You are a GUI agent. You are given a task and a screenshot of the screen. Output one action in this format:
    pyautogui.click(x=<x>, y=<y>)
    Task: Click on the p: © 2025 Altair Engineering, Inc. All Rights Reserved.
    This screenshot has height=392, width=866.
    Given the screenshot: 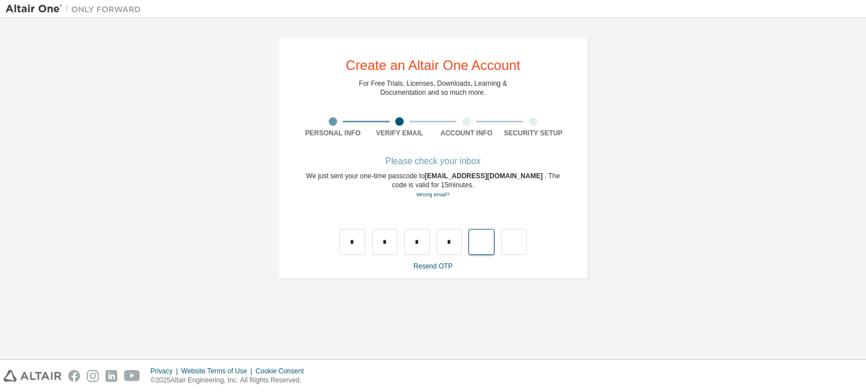 What is the action you would take?
    pyautogui.click(x=231, y=380)
    